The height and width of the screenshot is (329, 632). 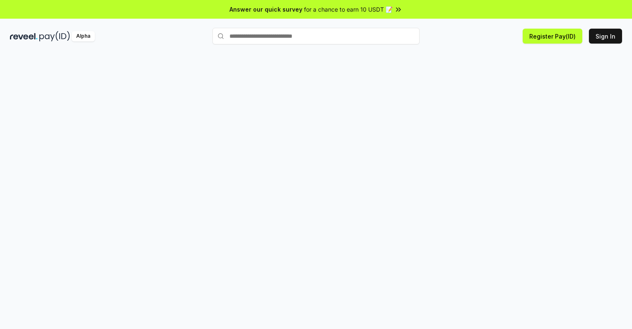 What do you see at coordinates (266, 9) in the screenshot?
I see `span: Answer our quick survey` at bounding box center [266, 9].